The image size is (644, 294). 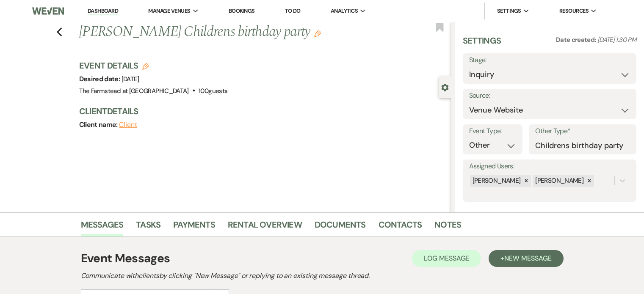 I want to click on span: Client name:, so click(x=99, y=125).